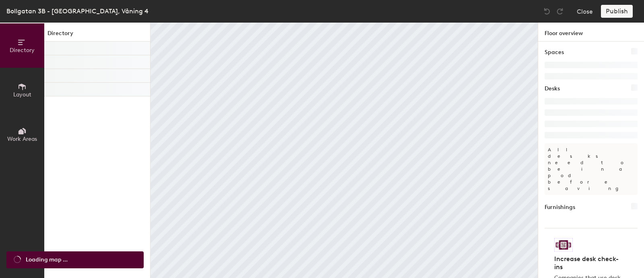 Image resolution: width=644 pixels, height=278 pixels. Describe the element at coordinates (563, 244) in the screenshot. I see `img: Sticker logo` at that location.